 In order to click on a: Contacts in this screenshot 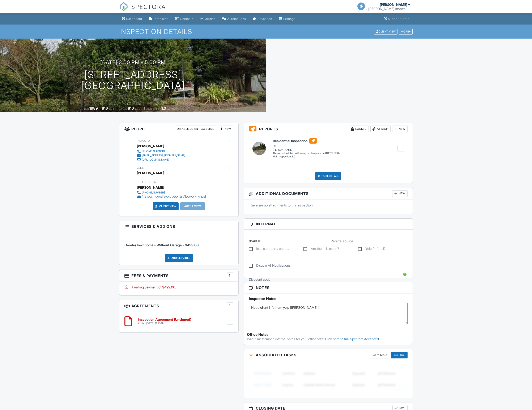, I will do `click(184, 19)`.